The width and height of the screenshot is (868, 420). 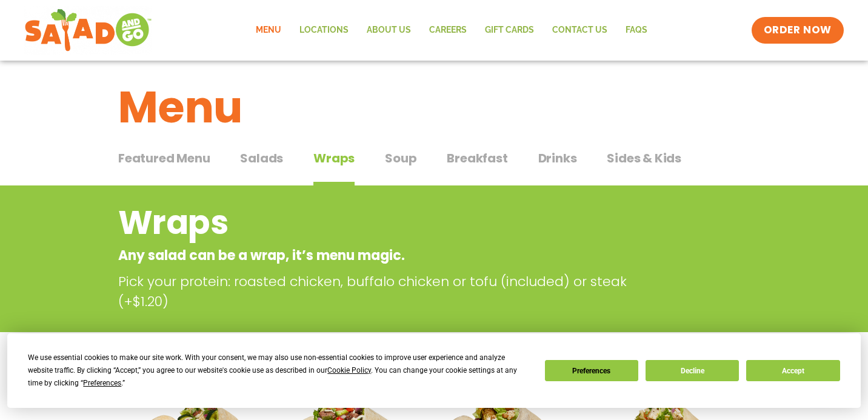 What do you see at coordinates (509, 30) in the screenshot?
I see `a: GIFT CARDS` at bounding box center [509, 30].